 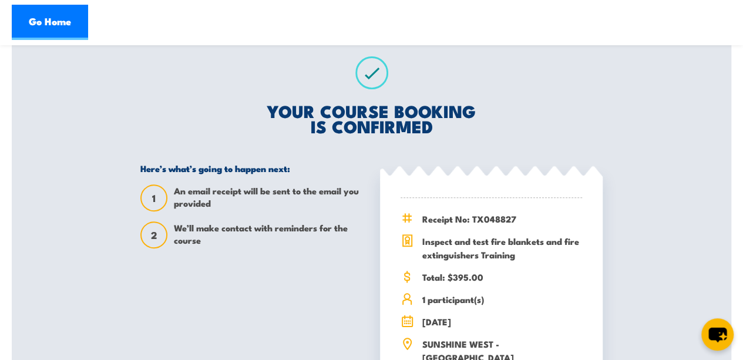 What do you see at coordinates (502, 277) in the screenshot?
I see `span: Total: $395.00` at bounding box center [502, 277].